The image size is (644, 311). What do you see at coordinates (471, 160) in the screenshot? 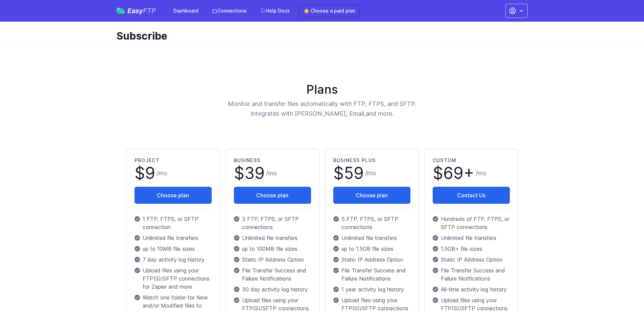
I see `h2: Custom` at bounding box center [471, 160].